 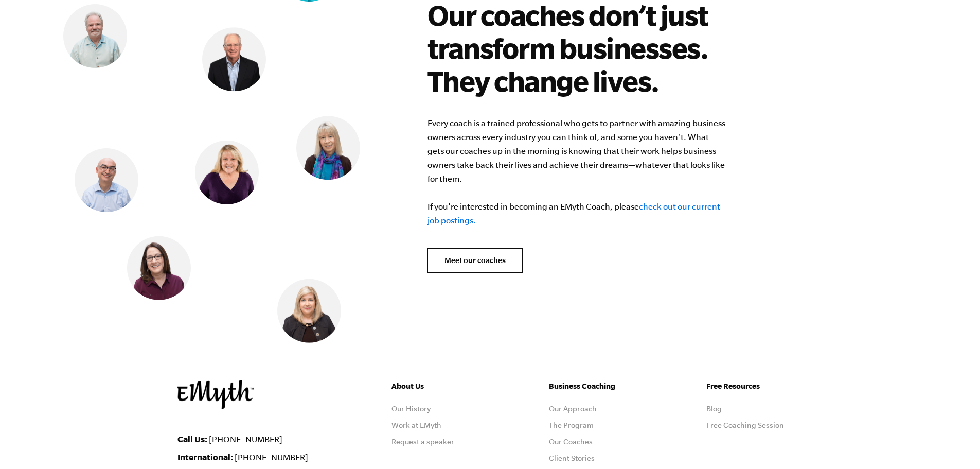 I want to click on a: Meet our coaches, so click(x=475, y=260).